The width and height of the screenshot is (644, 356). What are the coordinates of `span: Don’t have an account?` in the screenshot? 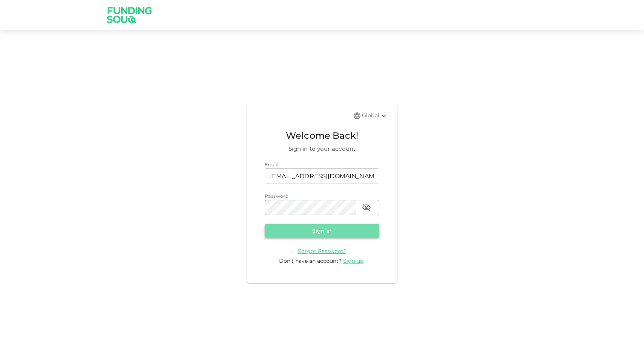 It's located at (310, 261).